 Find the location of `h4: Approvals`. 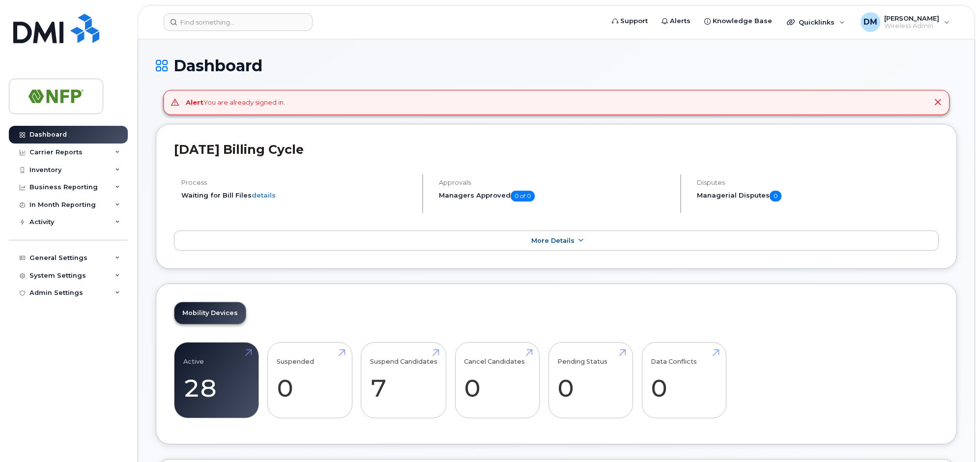

h4: Approvals is located at coordinates (555, 183).